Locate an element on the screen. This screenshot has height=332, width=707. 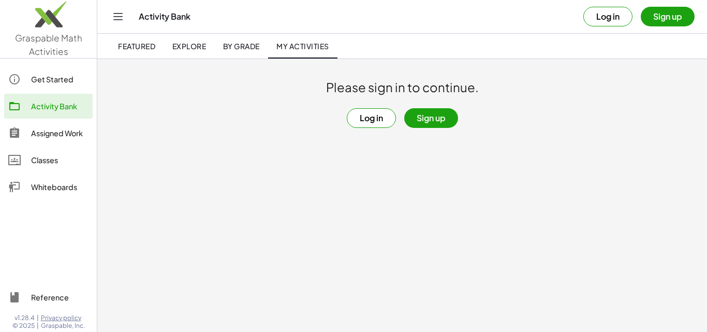
a: Activity Bank is located at coordinates (48, 106).